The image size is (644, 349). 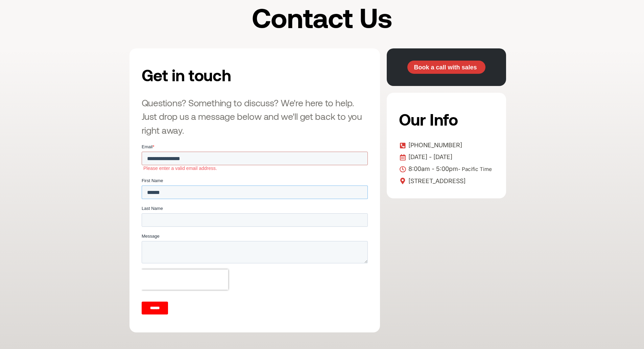 I want to click on h2: Our Info, so click(x=445, y=119).